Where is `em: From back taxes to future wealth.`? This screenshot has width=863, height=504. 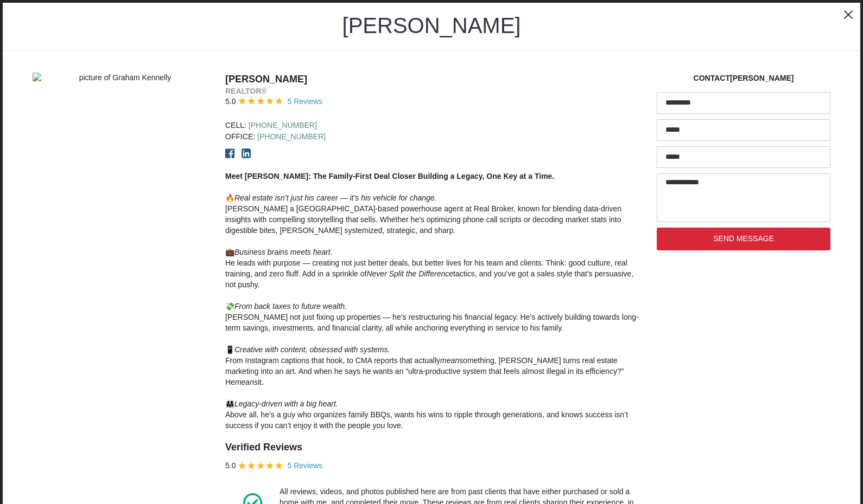
em: From back taxes to future wealth. is located at coordinates (290, 307).